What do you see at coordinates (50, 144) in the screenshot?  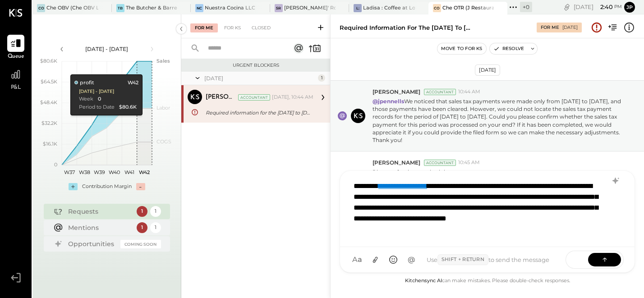 I see `text: $16.1K` at bounding box center [50, 144].